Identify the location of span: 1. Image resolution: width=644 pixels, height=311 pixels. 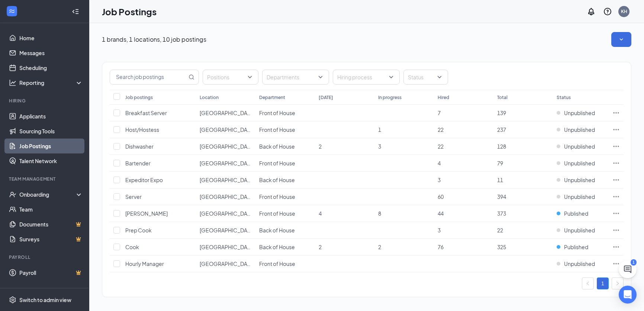
(380, 129).